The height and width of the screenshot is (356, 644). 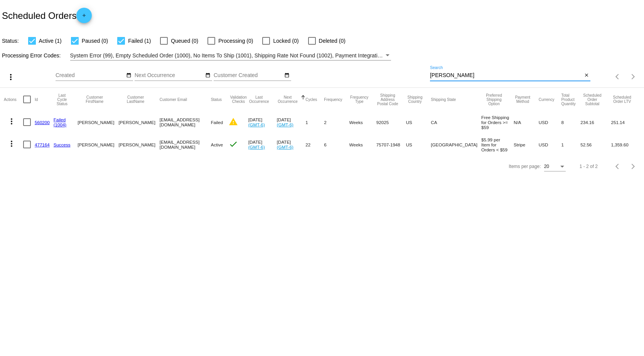 What do you see at coordinates (387, 99) in the screenshot?
I see `button: Change sorting for ShippingPostcode` at bounding box center [387, 99].